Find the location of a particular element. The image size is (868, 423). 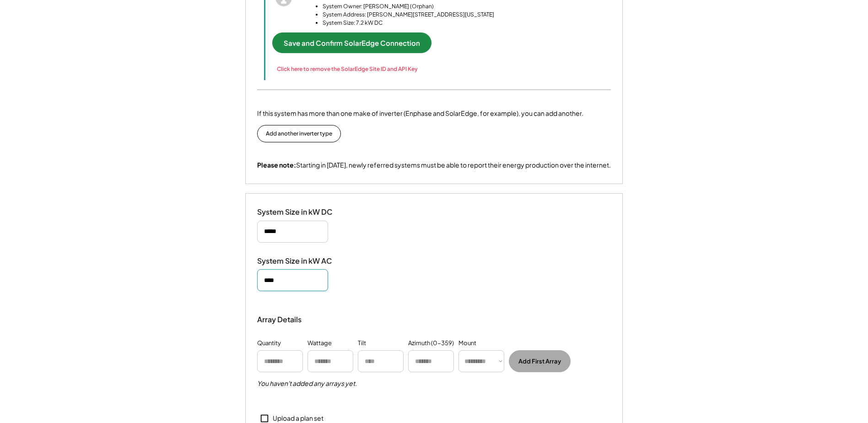

div: Tilt is located at coordinates (362, 344).